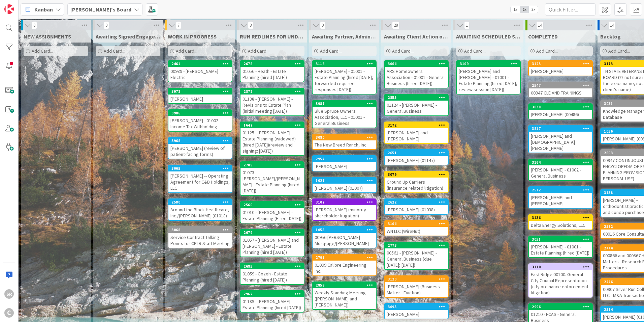 The width and height of the screenshot is (644, 322). Describe the element at coordinates (560, 222) in the screenshot. I see `div: 3136Delta Energy Solutions, LLC` at that location.